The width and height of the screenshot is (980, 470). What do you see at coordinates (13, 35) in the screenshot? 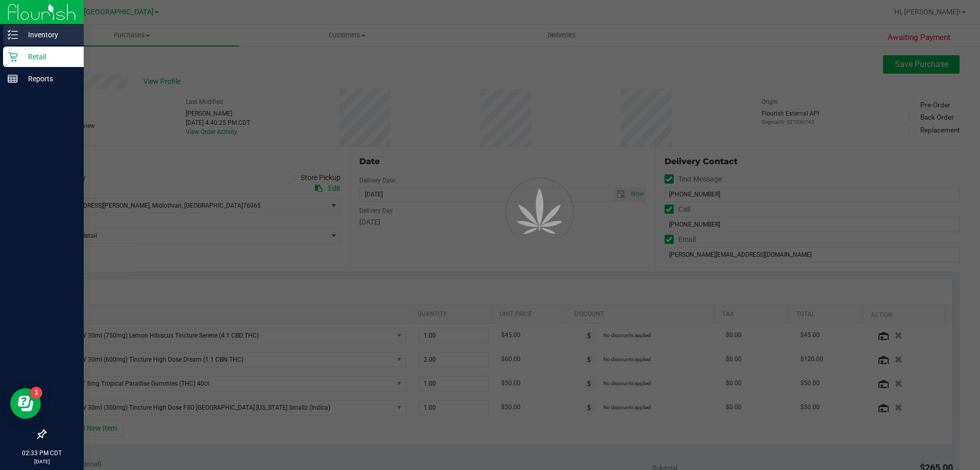
I see `inline-svg: Inventory` at bounding box center [13, 35].